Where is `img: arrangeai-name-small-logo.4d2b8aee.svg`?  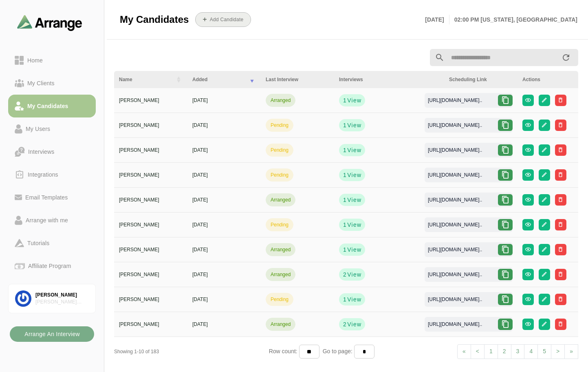
img: arrangeai-name-small-logo.4d2b8aee.svg is located at coordinates (49, 23).